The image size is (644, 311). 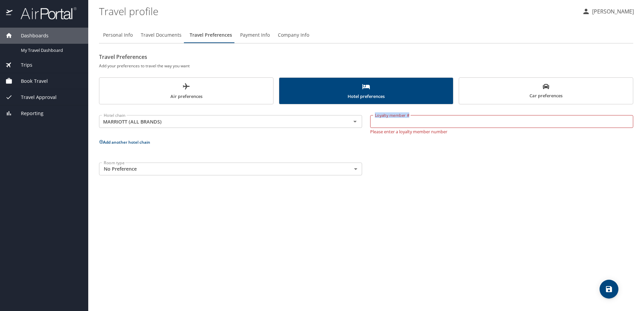 What do you see at coordinates (338, 11) in the screenshot?
I see `h1: Travel profile` at bounding box center [338, 11].